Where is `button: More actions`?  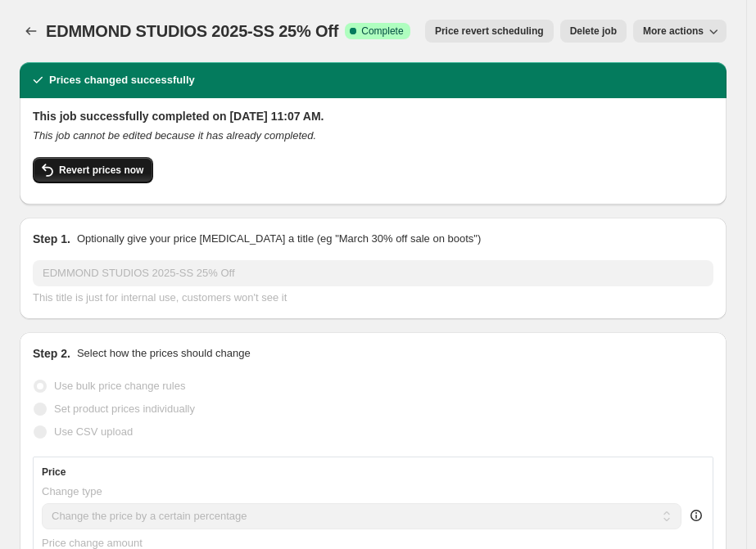 button: More actions is located at coordinates (679, 32).